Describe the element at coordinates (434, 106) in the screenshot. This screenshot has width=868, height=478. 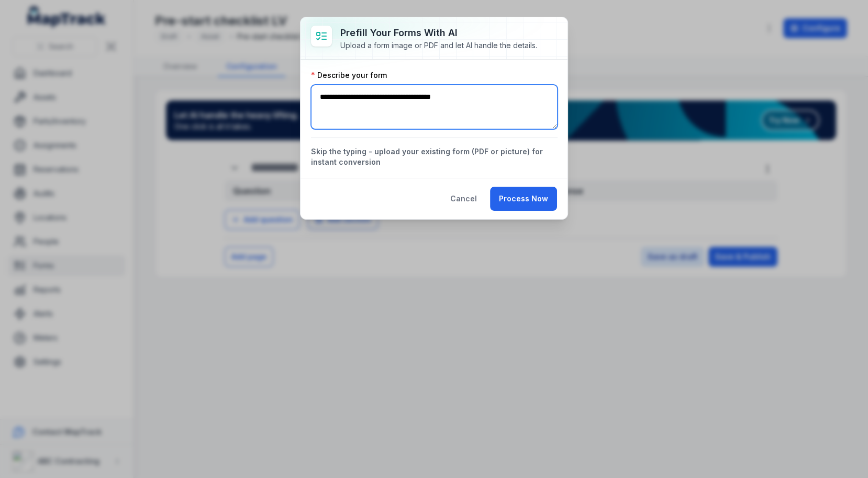
I see `textarea: :r8v:-form-item-label` at that location.